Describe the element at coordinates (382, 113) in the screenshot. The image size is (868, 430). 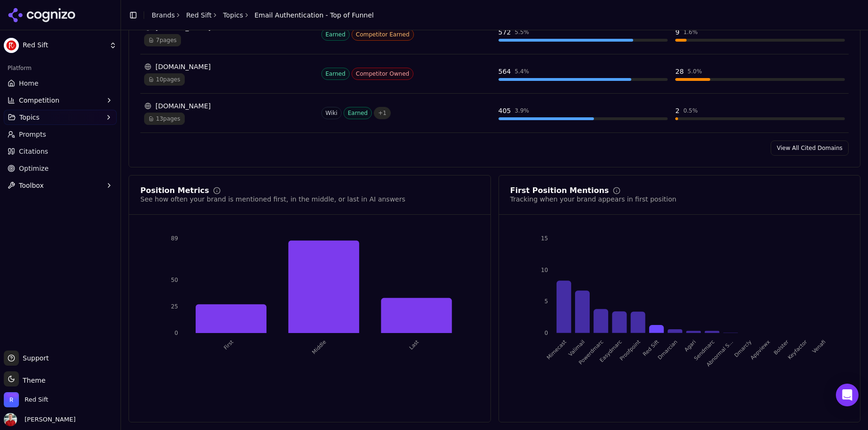
I see `span: + 1` at that location.